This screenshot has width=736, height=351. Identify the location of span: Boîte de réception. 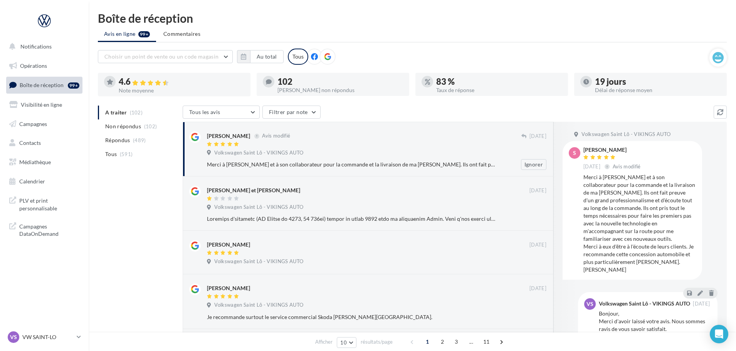
(42, 85).